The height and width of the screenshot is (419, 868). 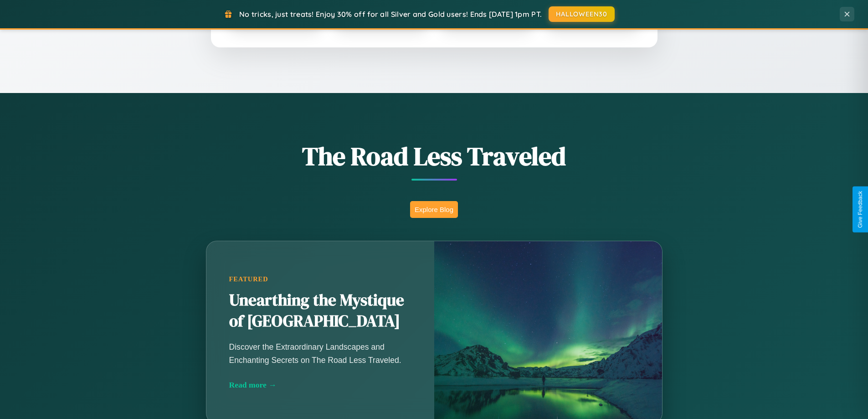 What do you see at coordinates (320, 384) in the screenshot?
I see `div: Read more →` at bounding box center [320, 384].